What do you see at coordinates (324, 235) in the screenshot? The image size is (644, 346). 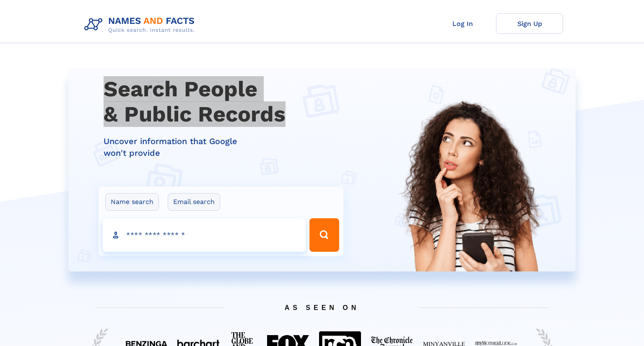 I see `button: Search Button` at bounding box center [324, 235].